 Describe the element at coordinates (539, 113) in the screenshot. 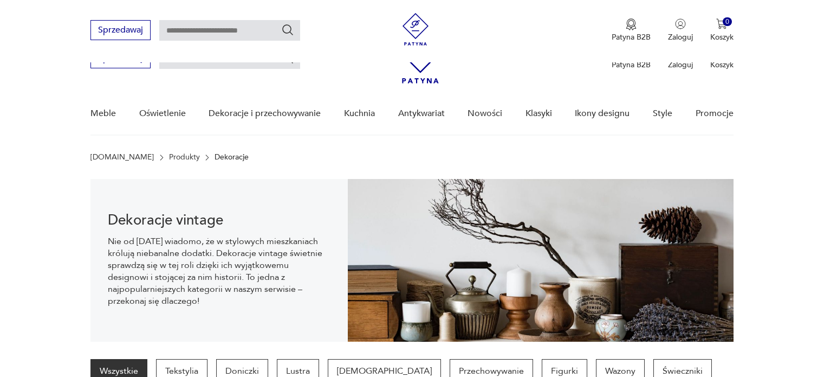

I see `a: Klasyki` at that location.